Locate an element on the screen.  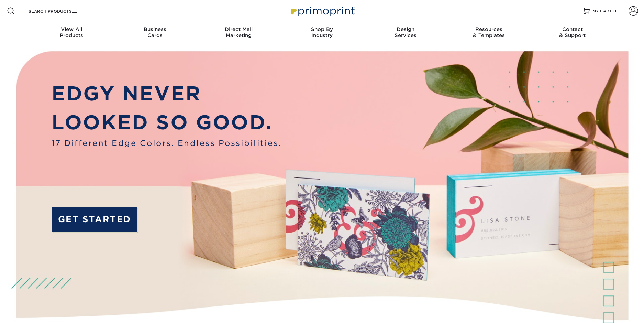
img: Primoprint is located at coordinates (322, 11).